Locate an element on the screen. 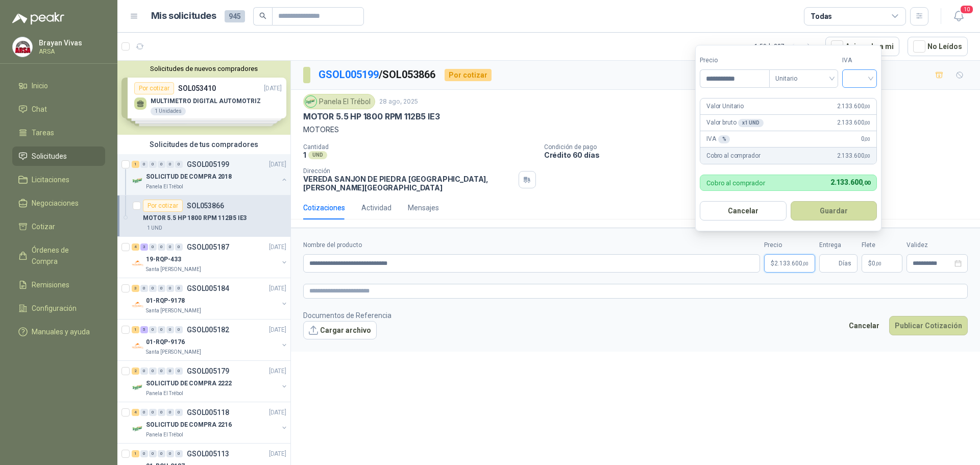  p: Valor Unitario is located at coordinates (724, 106).